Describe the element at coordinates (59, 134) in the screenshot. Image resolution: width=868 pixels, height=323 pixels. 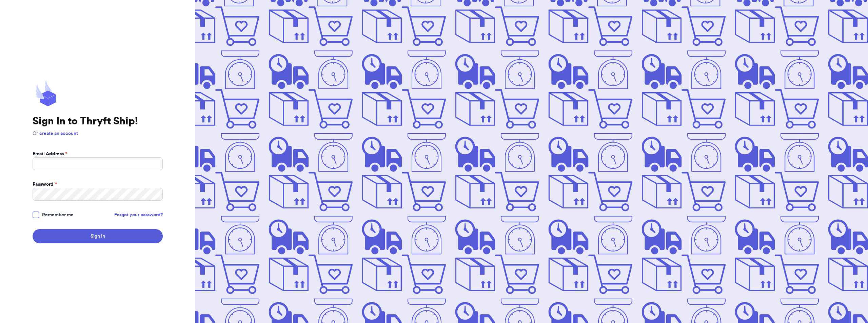
I see `a: create an account` at that location.